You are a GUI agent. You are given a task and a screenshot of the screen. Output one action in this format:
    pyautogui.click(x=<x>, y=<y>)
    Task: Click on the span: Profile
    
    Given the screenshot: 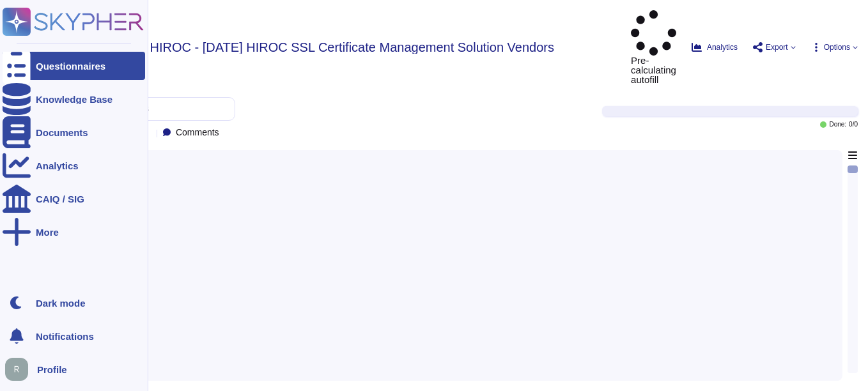 What is the action you would take?
    pyautogui.click(x=52, y=369)
    